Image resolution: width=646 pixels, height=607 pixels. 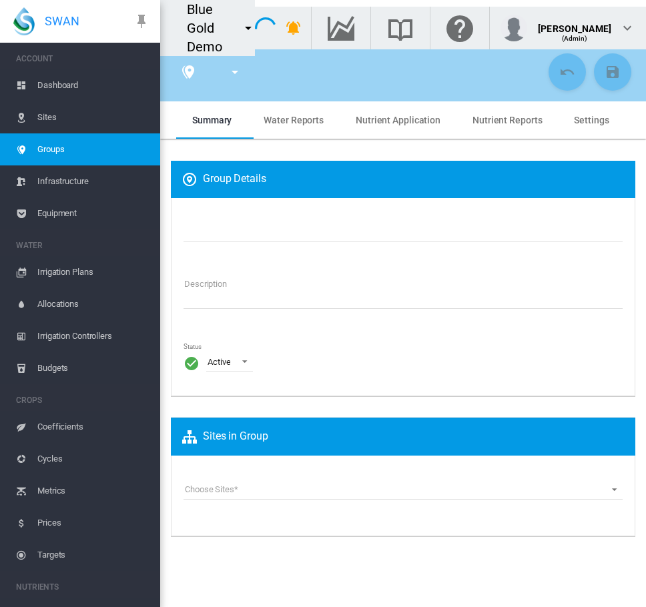 I want to click on span: (Admin), so click(x=574, y=38).